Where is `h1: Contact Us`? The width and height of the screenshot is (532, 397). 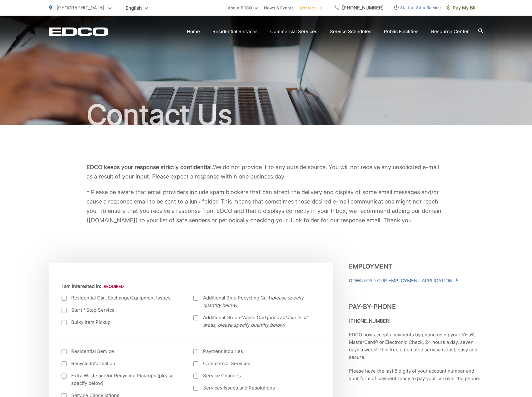 h1: Contact Us is located at coordinates (266, 115).